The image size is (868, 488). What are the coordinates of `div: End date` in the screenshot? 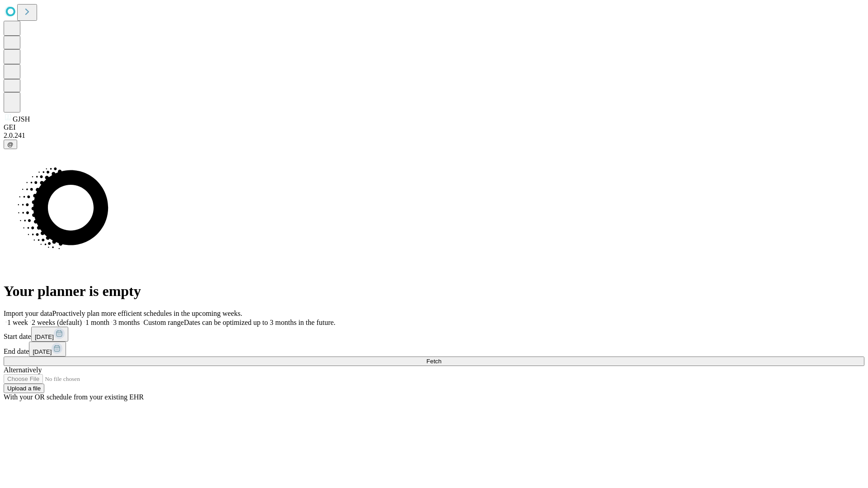 It's located at (434, 348).